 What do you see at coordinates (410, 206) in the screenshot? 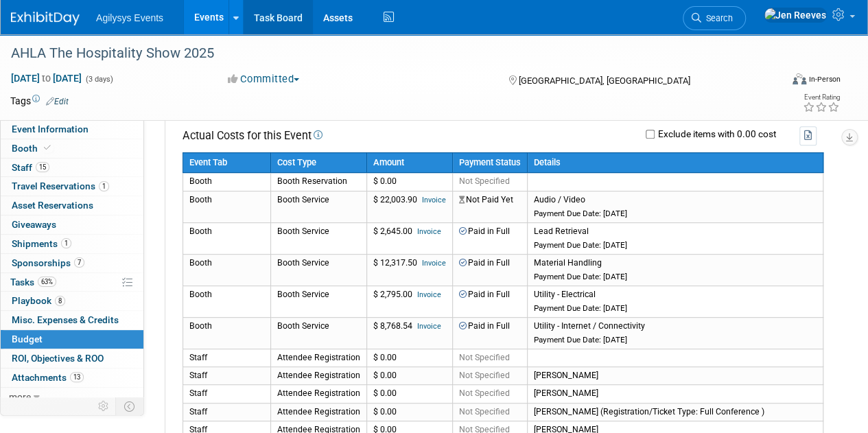
I see `td: $ 22,003.90` at bounding box center [410, 206].